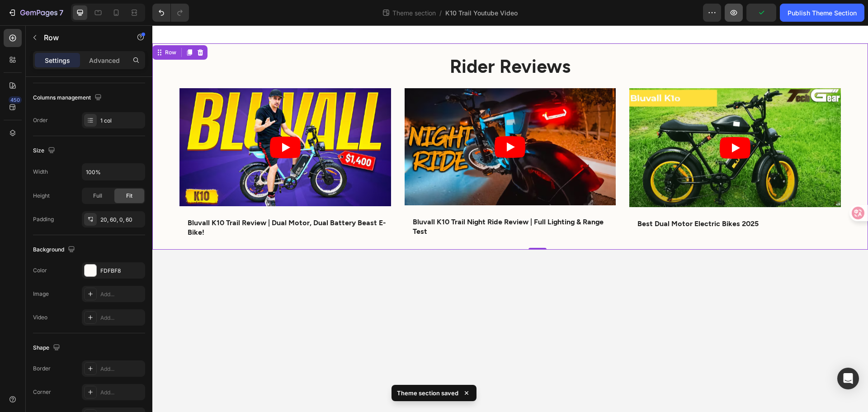  Describe the element at coordinates (822, 13) in the screenshot. I see `div: Publish Theme Section` at that location.